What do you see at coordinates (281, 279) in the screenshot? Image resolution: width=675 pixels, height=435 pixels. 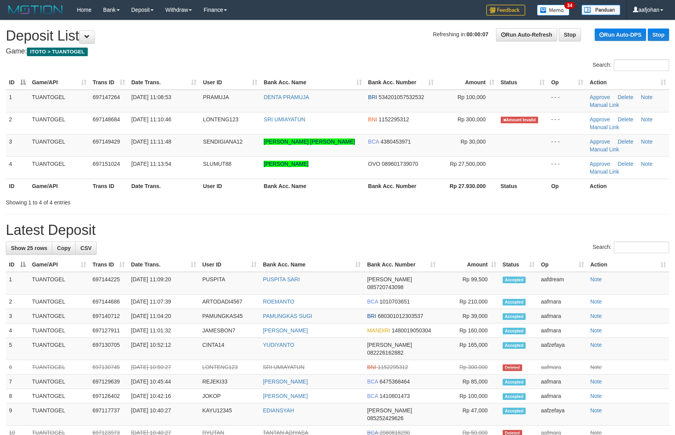 I see `a: PUSPITA SARI` at bounding box center [281, 279].